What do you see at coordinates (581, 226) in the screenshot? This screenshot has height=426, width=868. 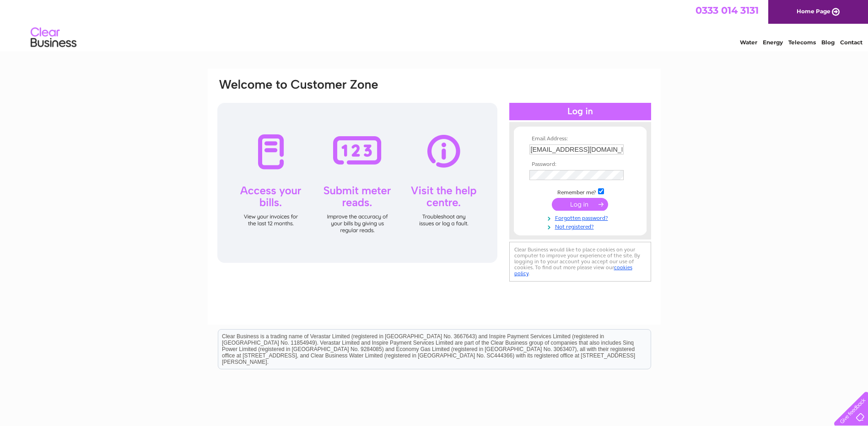 I see `a: Not registered?` at bounding box center [581, 226].